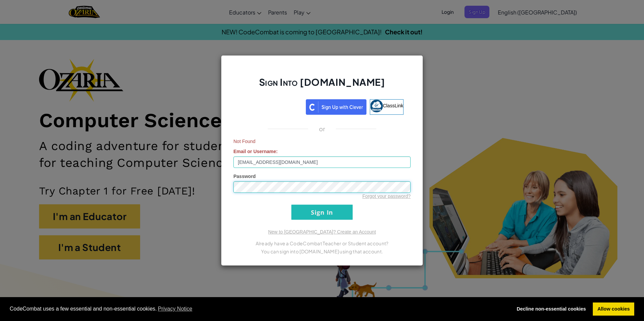 This screenshot has height=321, width=644. I want to click on p: or, so click(322, 129).